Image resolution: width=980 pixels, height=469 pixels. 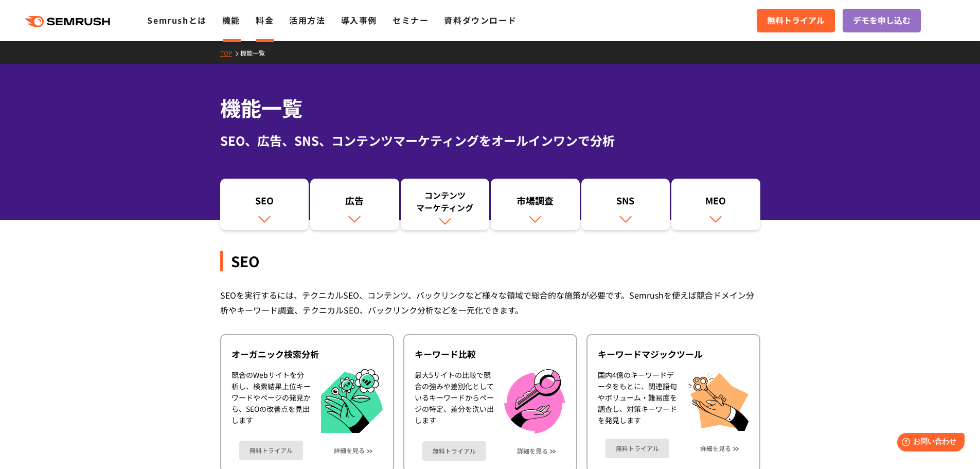 What do you see at coordinates (355, 204) in the screenshot?
I see `a: 広告` at bounding box center [355, 204].